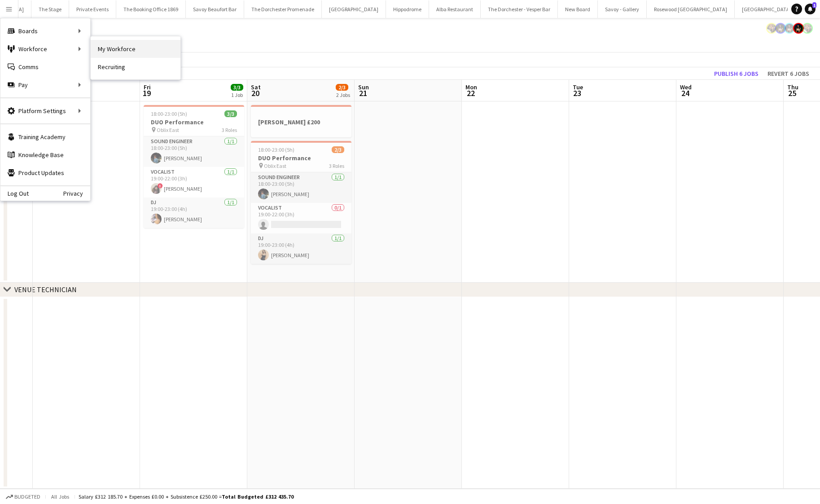 The width and height of the screenshot is (820, 504). I want to click on app-job-card: 18:00-23:00 (5h)3/3DUO Performance Oblix East3 RolesSound Engineer1/118:00-23:00 (5h)[PERSON_NAME..., so click(193, 166).